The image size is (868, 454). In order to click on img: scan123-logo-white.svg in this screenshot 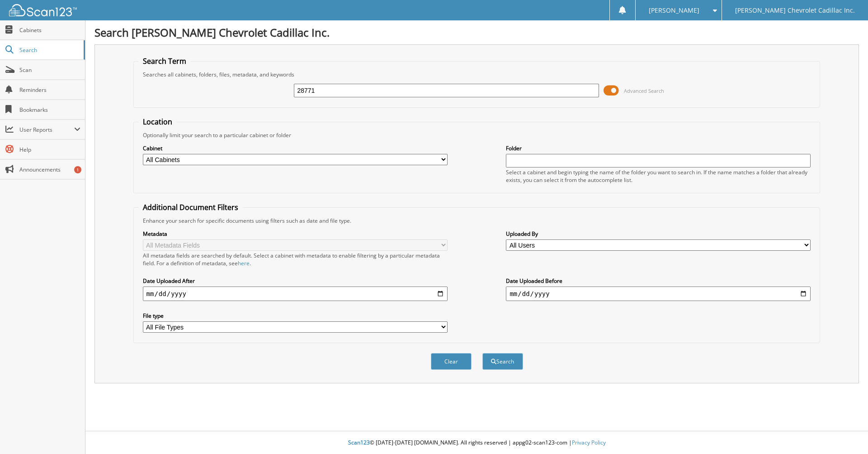, I will do `click(43, 10)`.